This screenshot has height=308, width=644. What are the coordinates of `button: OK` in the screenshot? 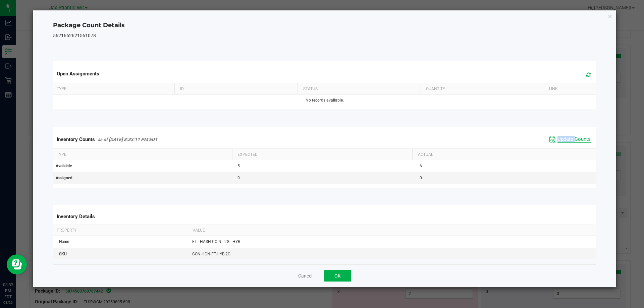 It's located at (338, 276).